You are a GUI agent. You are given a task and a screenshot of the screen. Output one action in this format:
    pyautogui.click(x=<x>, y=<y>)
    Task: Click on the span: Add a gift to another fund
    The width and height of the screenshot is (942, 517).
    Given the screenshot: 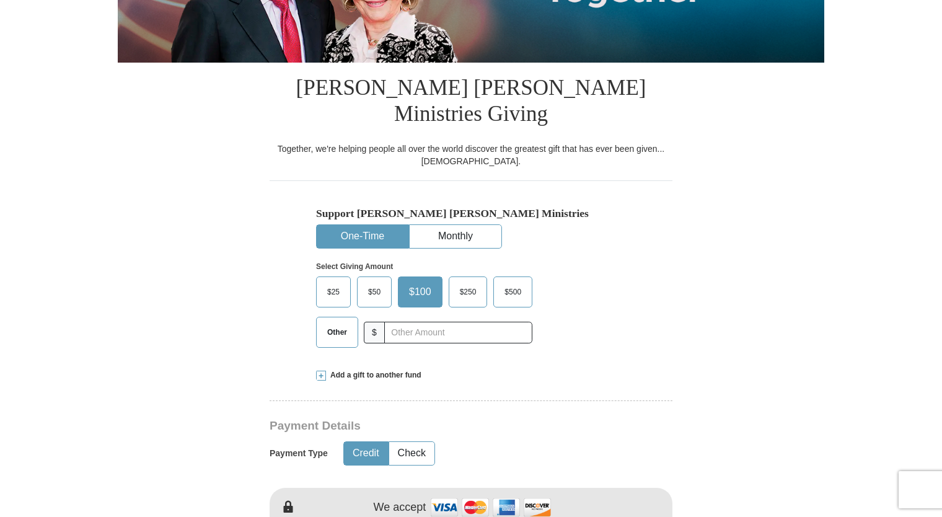 What is the action you would take?
    pyautogui.click(x=374, y=375)
    